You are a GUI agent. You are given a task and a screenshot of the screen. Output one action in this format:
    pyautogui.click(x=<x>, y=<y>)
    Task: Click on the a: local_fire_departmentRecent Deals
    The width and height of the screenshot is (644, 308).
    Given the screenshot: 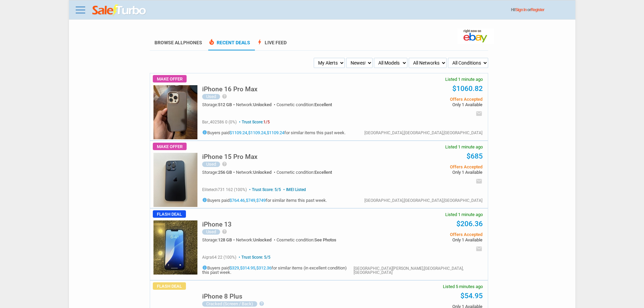 What is the action you would take?
    pyautogui.click(x=229, y=45)
    